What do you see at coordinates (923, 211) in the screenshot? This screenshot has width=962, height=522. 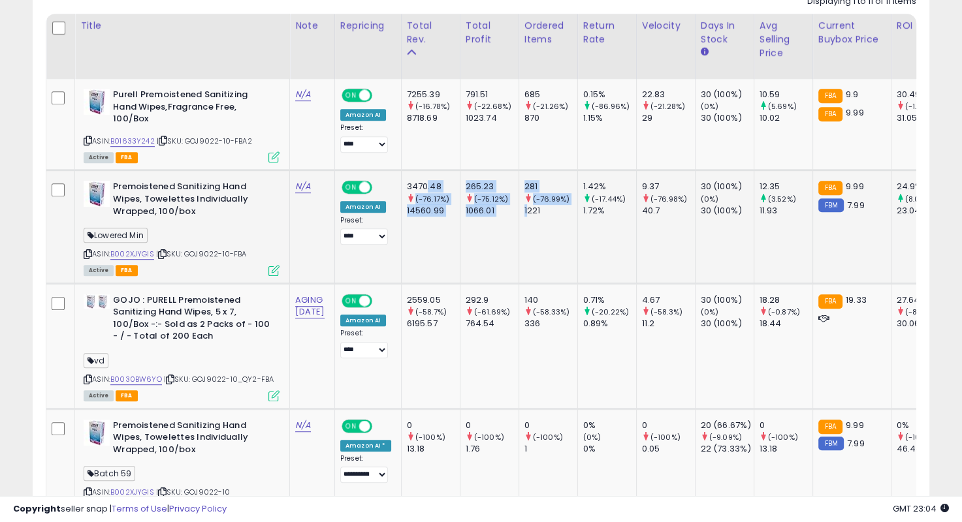 I see `div: 23.04%` at bounding box center [923, 211].